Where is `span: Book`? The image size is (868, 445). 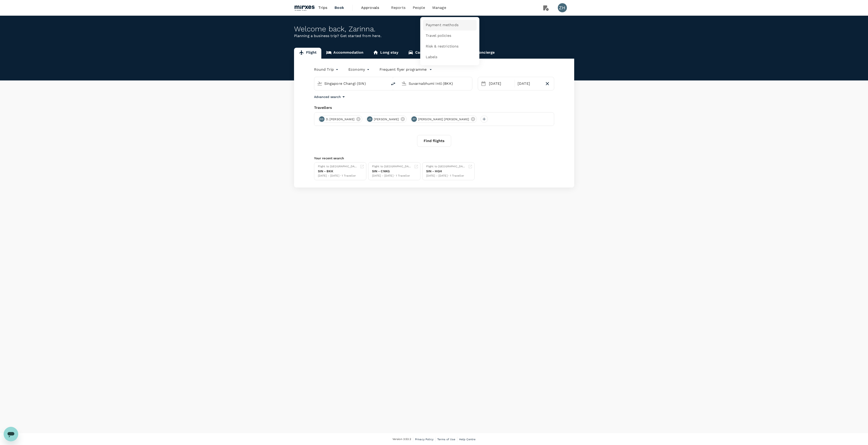
span: Book is located at coordinates (339, 8).